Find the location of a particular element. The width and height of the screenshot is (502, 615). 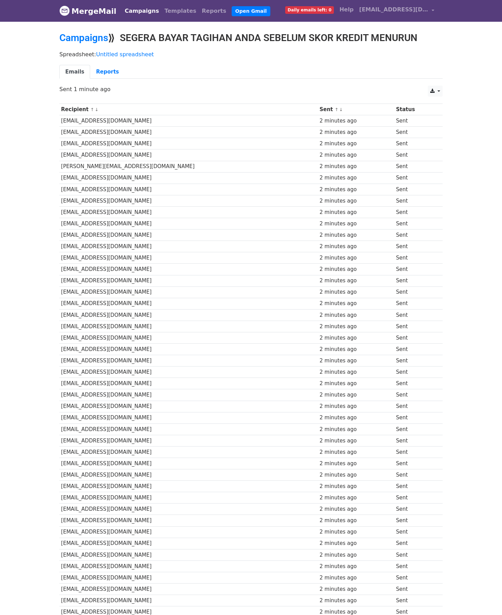

a: MergeMail is located at coordinates (88, 11).